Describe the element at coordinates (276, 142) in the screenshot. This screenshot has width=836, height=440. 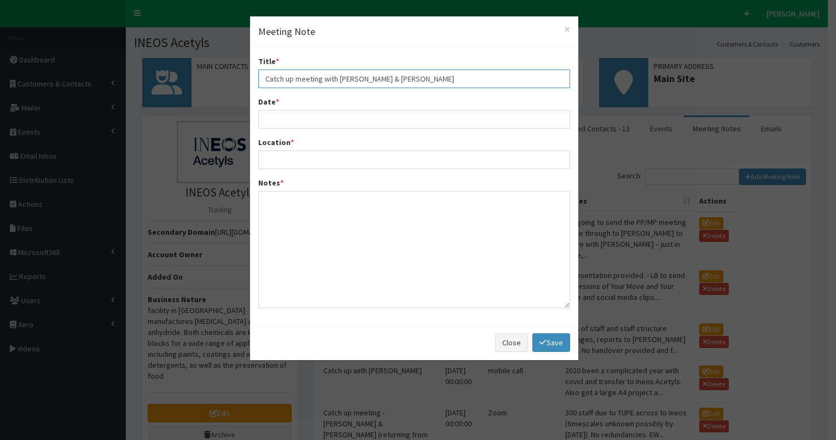
I see `label: Location` at that location.